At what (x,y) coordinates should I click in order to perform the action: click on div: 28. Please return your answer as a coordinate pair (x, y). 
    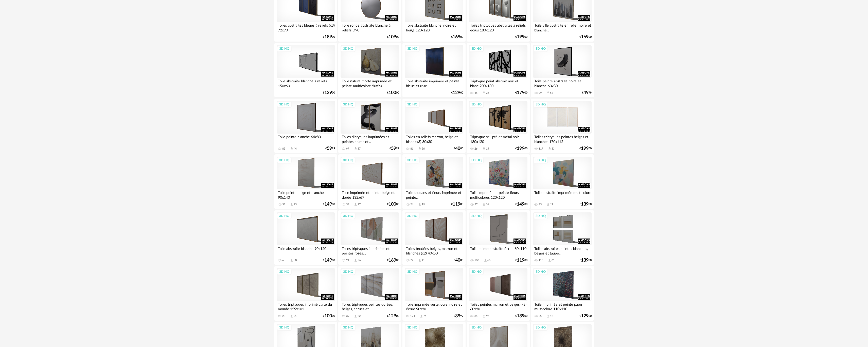
    Looking at the image, I should click on (284, 316).